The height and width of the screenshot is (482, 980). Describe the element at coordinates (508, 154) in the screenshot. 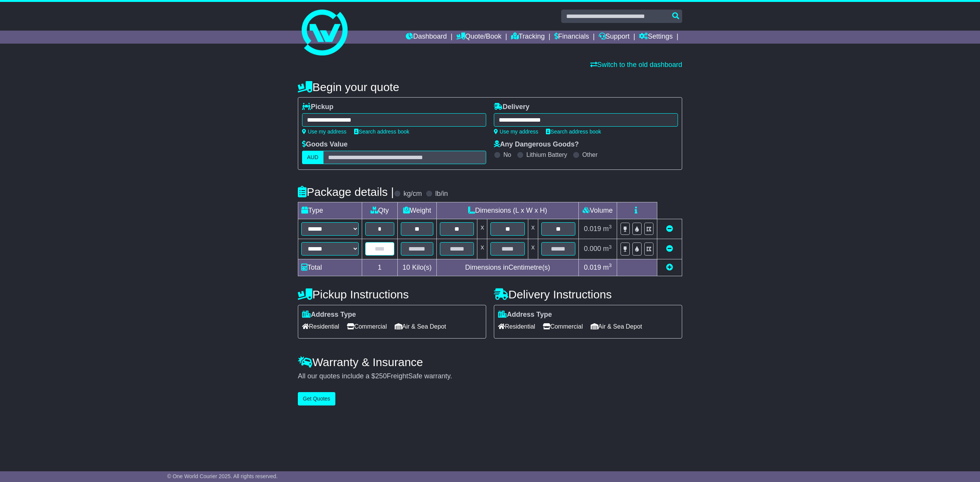

I see `label: No` at that location.